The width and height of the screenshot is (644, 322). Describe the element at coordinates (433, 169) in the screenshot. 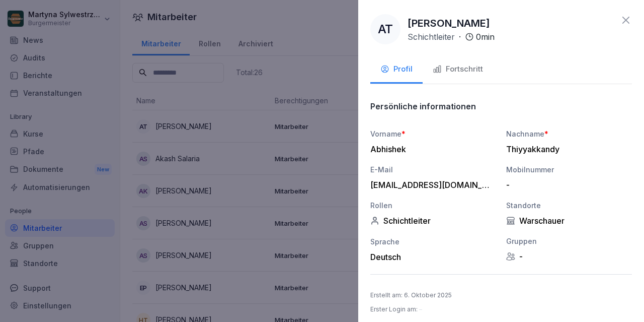

I see `div: E-Mail` at that location.